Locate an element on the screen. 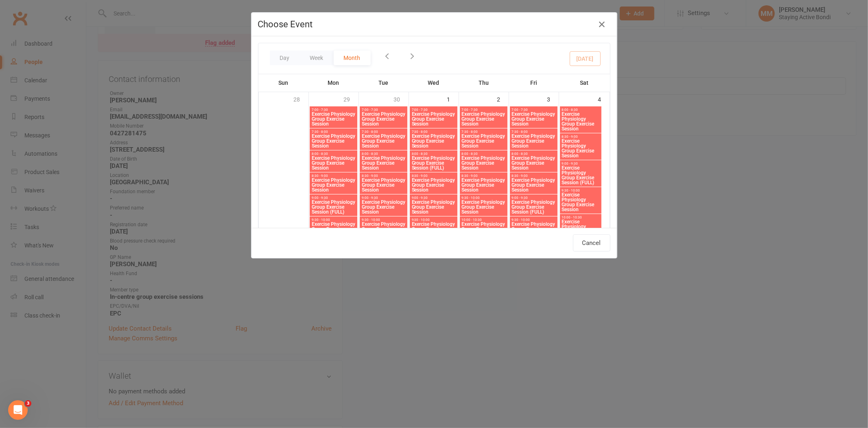  div: 3 is located at coordinates (553, 99).